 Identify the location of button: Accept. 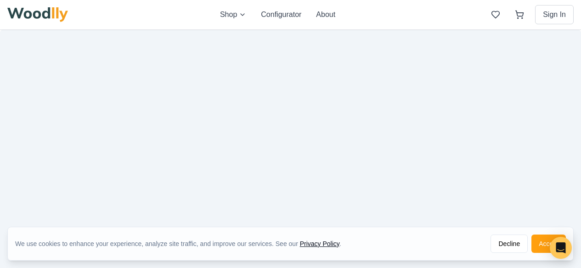
(548, 244).